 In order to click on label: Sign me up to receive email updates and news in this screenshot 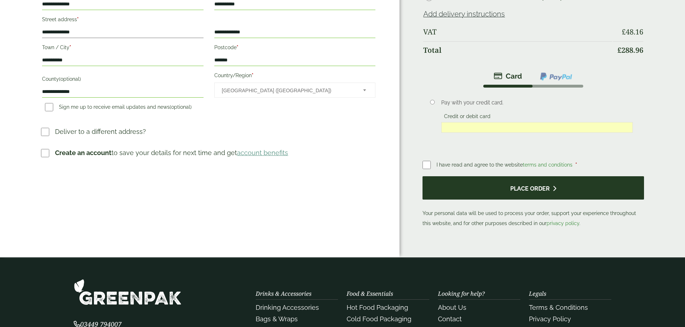, I will do `click(118, 108)`.